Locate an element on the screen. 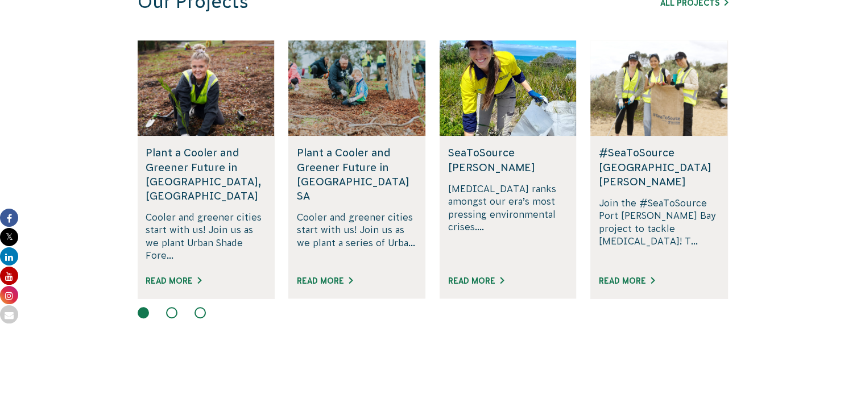  p: Cooler and greener cities start with us! Join us as we plant a series of Urba... is located at coordinates (357, 237).